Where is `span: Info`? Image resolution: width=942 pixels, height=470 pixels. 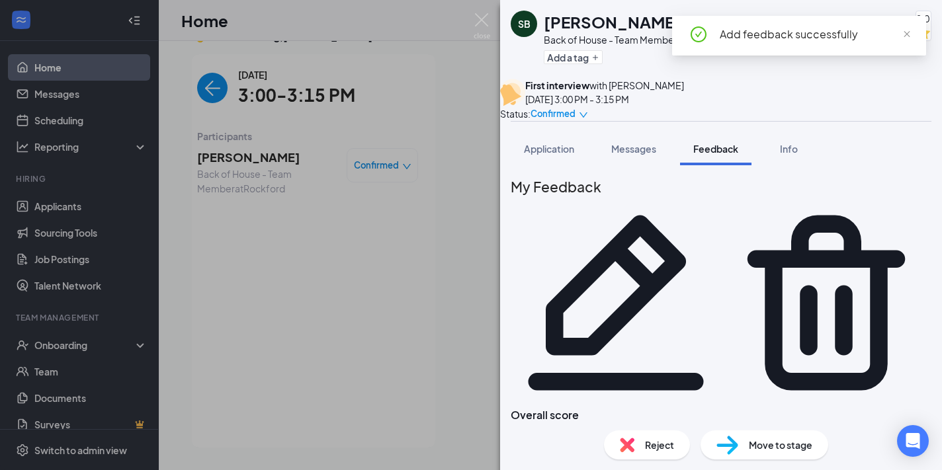 span: Info is located at coordinates (789, 149).